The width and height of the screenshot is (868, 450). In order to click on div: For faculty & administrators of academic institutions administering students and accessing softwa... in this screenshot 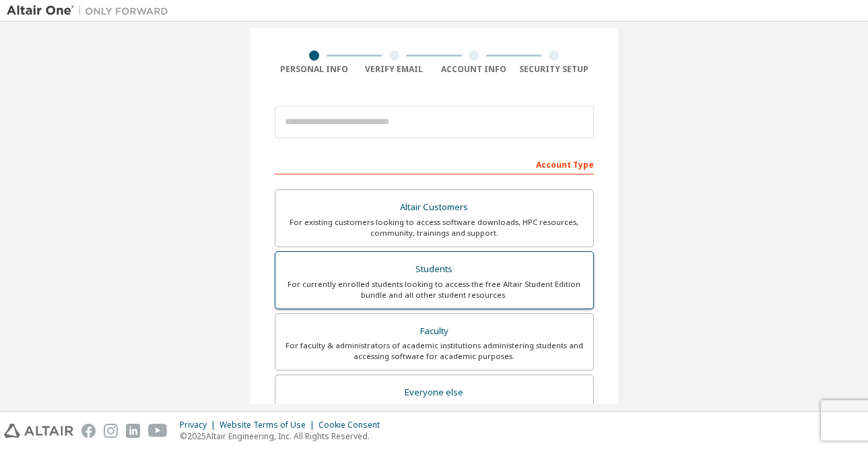, I will do `click(434, 351)`.